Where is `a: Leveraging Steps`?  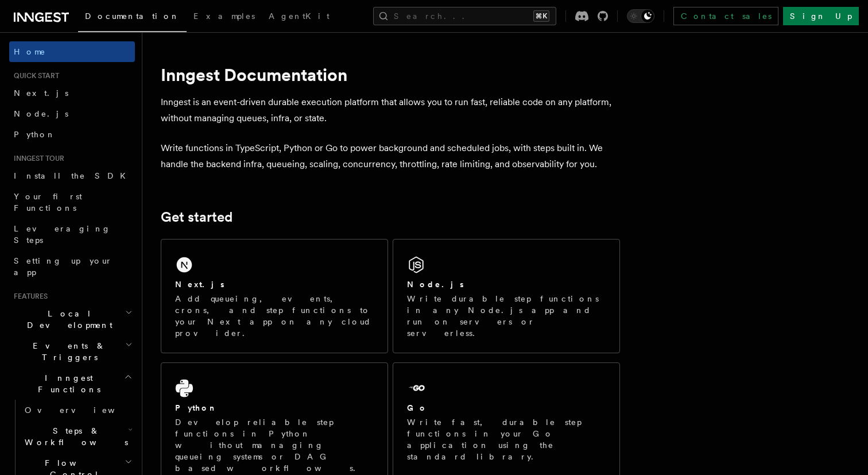
a: Leveraging Steps is located at coordinates (72, 234).